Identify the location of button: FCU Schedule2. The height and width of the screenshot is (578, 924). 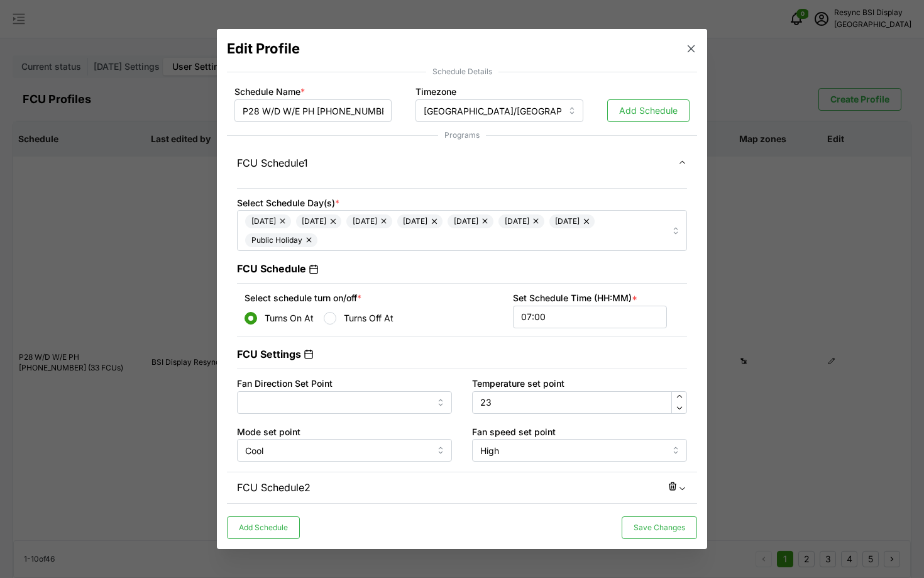
(462, 488).